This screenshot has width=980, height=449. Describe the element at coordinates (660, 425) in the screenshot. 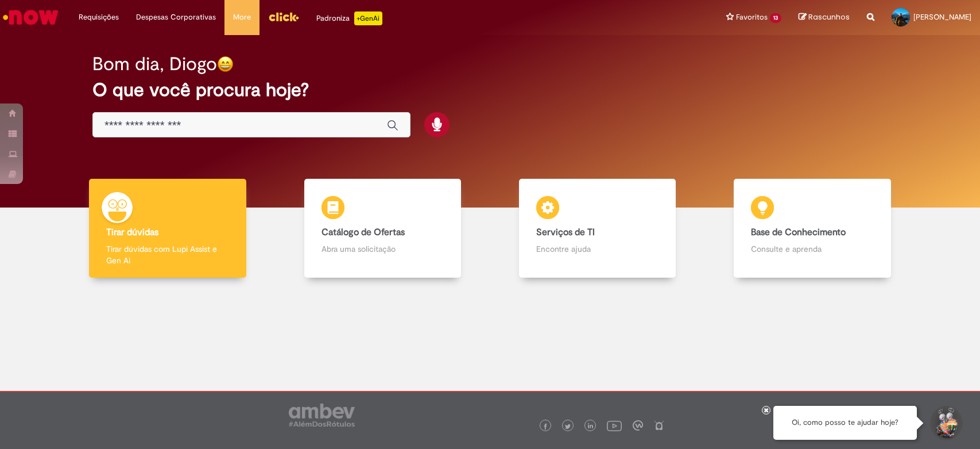

I see `img: logo_footer_naosei.png` at that location.